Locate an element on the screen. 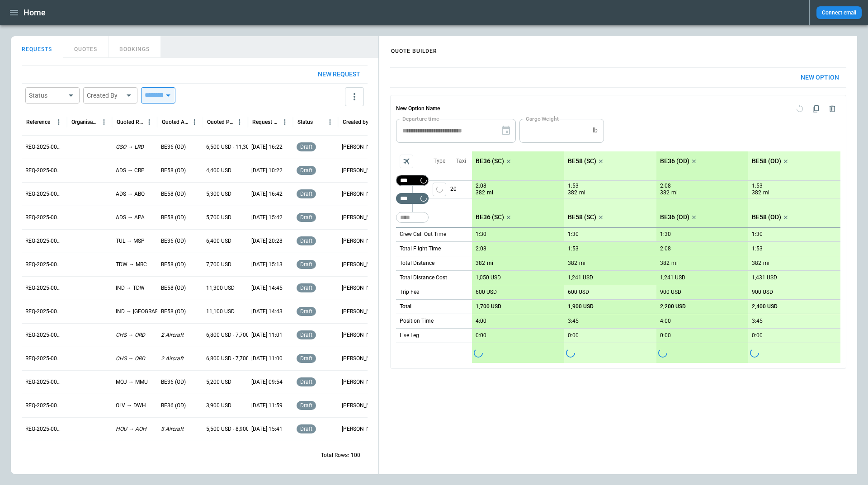  p: Trip Fee is located at coordinates (409, 292).